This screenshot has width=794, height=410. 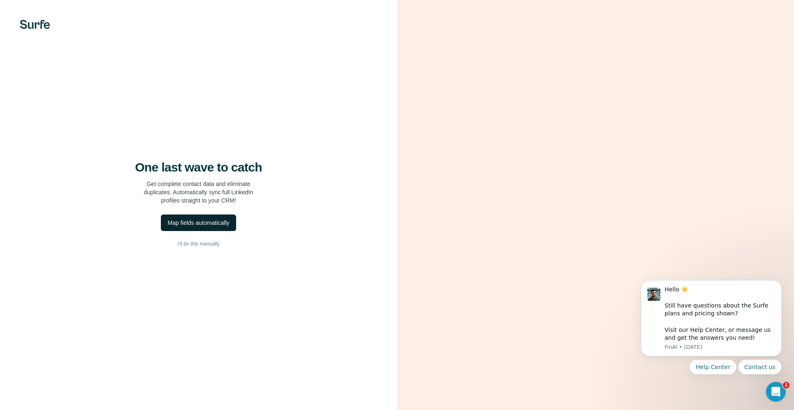 I want to click on span: I’ll do this manually, so click(x=198, y=244).